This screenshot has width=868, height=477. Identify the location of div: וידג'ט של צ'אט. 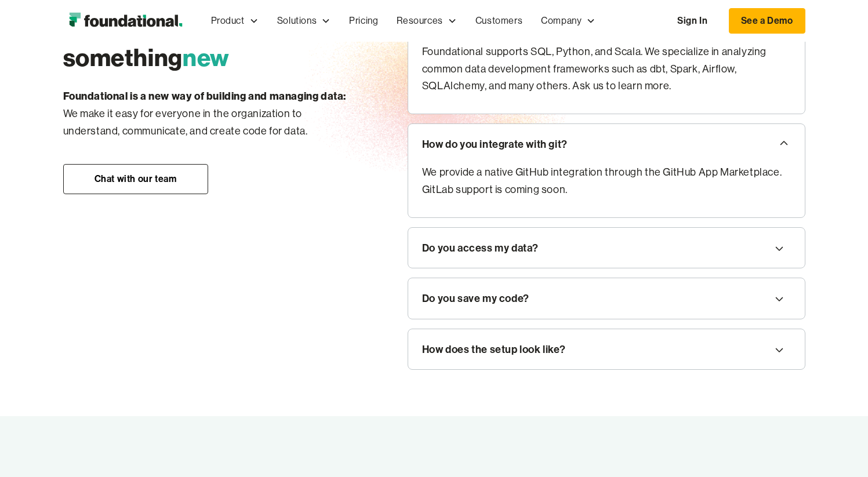
(763, 410).